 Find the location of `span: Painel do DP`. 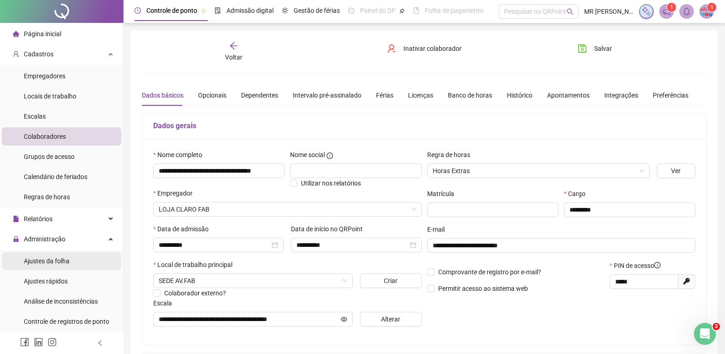

span: Painel do DP is located at coordinates (378, 11).